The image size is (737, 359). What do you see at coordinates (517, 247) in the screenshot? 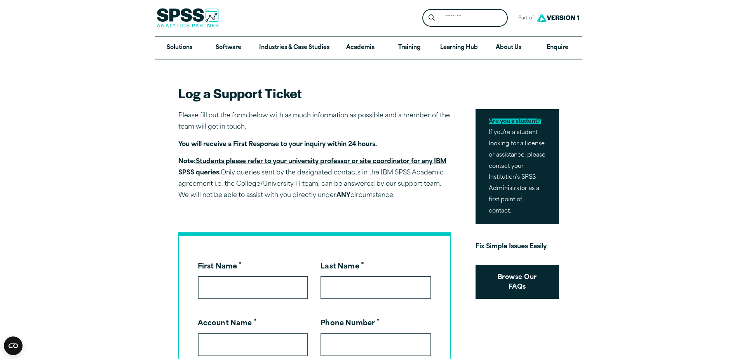
I see `p: Fix Simple Issues Easily` at bounding box center [517, 247].